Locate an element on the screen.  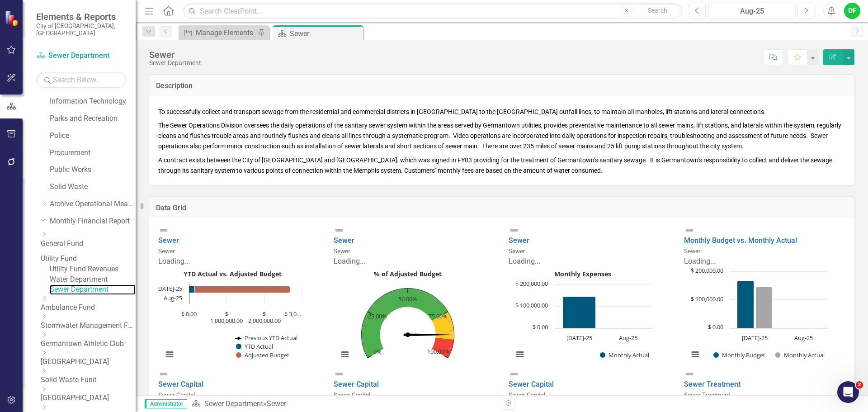
div: Aug-25 is located at coordinates (752, 11).